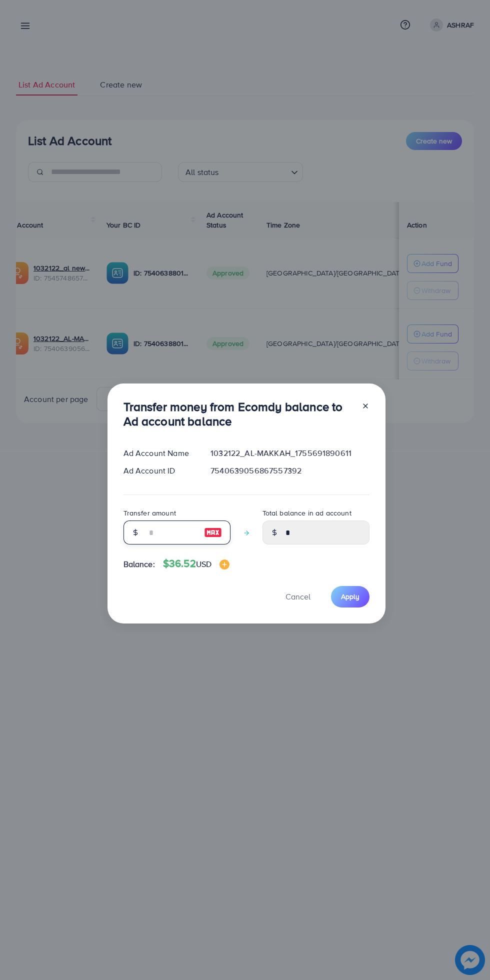 This screenshot has height=980, width=490. What do you see at coordinates (350, 597) in the screenshot?
I see `button: Apply` at bounding box center [350, 597].